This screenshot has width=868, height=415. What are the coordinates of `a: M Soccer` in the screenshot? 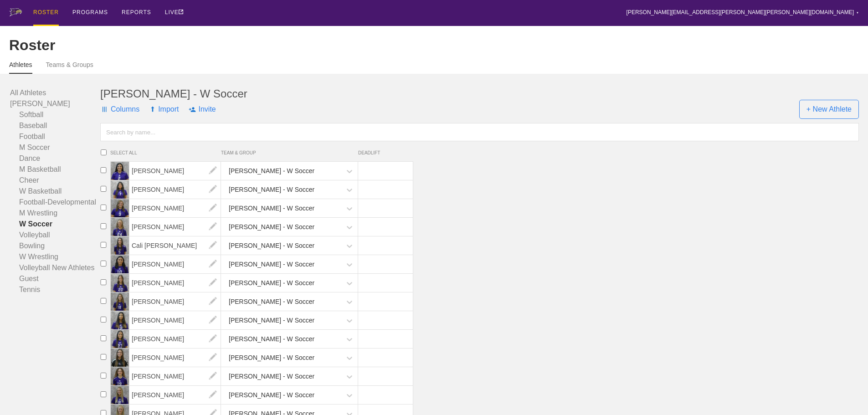 It's located at (55, 148).